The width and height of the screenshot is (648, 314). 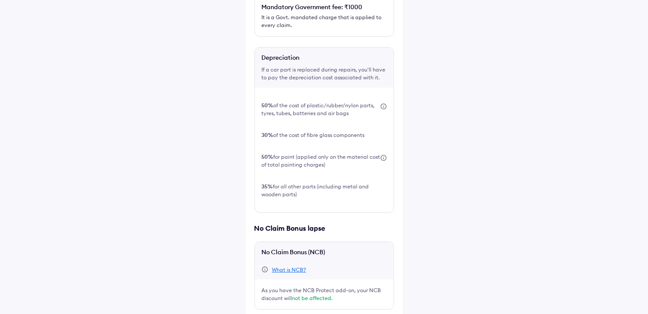 What do you see at coordinates (268, 186) in the screenshot?
I see `b: 35%` at bounding box center [268, 186].